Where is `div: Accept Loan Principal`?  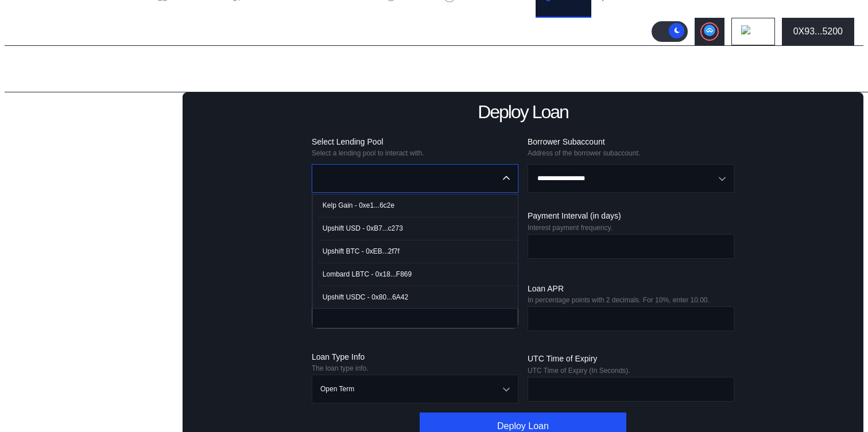 div: Accept Loan Principal is located at coordinates (94, 166).